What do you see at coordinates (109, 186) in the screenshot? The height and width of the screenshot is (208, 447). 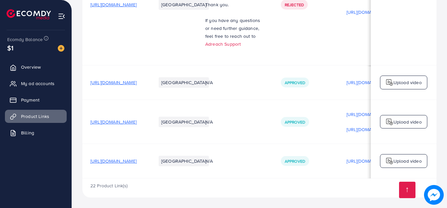 I see `span: 22 Product Link(s)` at bounding box center [109, 186].